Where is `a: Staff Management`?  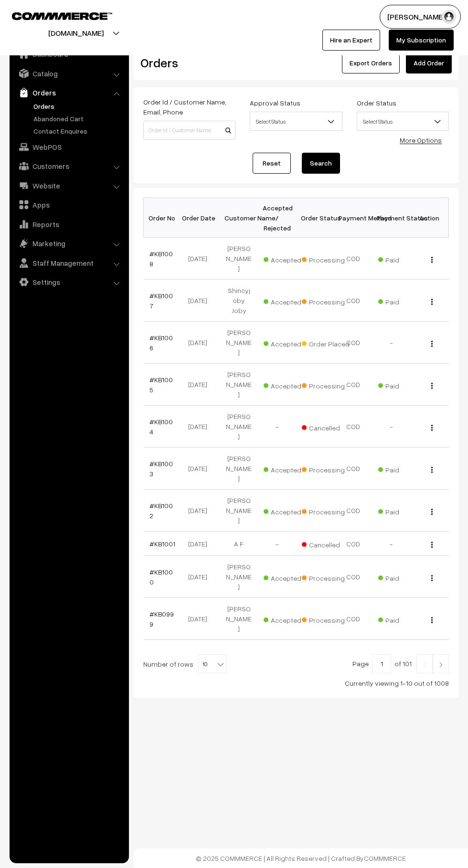
a: Staff Management is located at coordinates (68, 263).